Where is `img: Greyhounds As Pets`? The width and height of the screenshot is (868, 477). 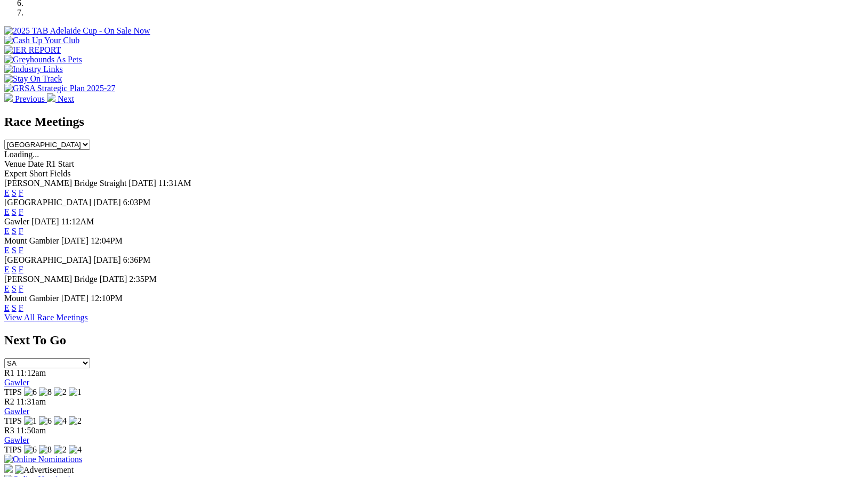 img: Greyhounds As Pets is located at coordinates (43, 59).